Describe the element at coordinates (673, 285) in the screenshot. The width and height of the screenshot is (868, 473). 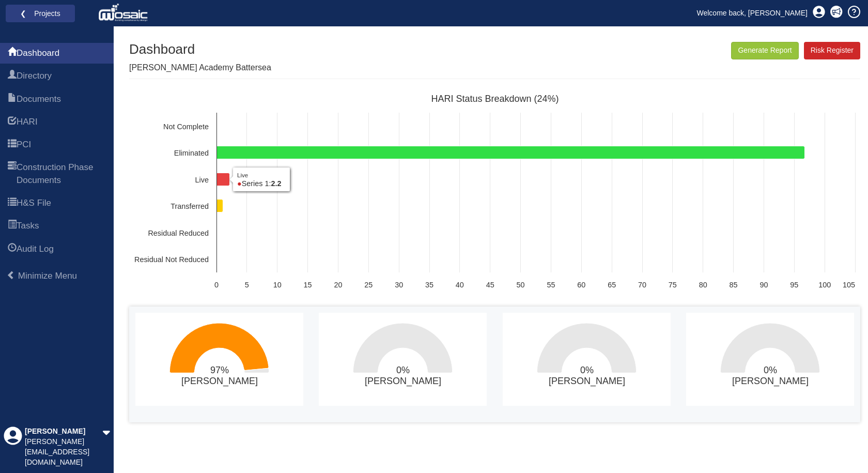
I see `text: 75` at that location.